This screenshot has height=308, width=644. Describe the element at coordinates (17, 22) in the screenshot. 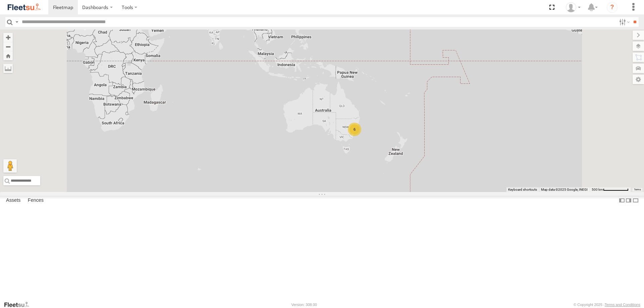

I see `label: Search Query` at that location.